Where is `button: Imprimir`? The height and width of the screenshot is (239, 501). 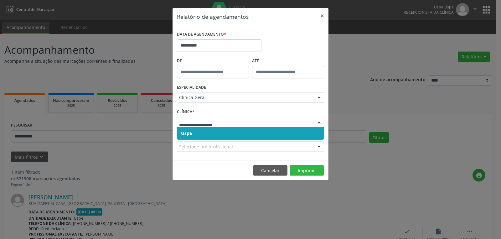 button: Imprimir is located at coordinates (307, 171).